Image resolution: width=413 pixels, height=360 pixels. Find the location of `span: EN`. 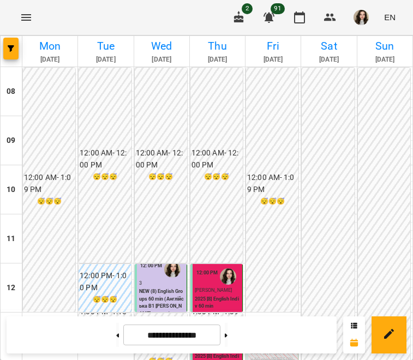

span: EN is located at coordinates (390, 17).